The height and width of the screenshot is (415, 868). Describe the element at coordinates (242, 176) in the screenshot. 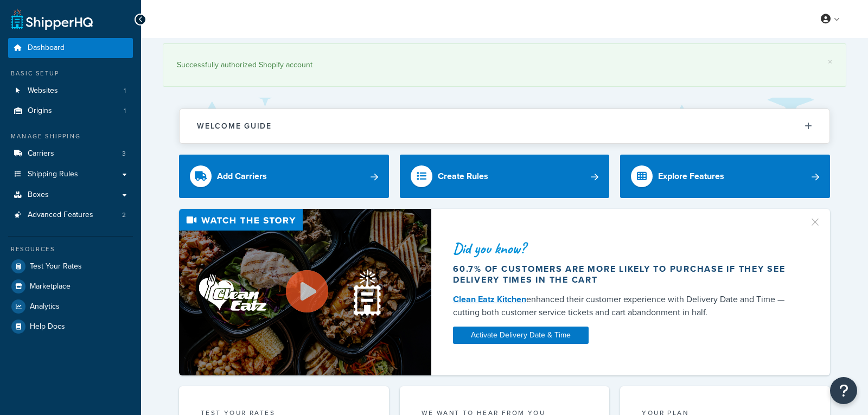

I see `div: Add Carriers` at that location.